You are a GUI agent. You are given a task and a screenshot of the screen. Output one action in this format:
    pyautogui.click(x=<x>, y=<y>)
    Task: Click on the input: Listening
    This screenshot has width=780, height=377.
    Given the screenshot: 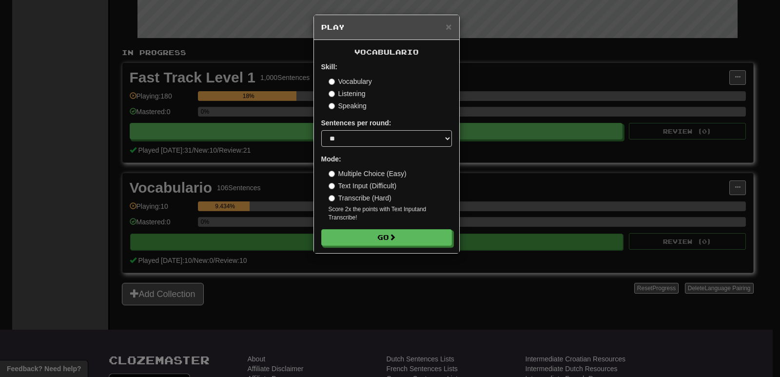 What is the action you would take?
    pyautogui.click(x=332, y=94)
    